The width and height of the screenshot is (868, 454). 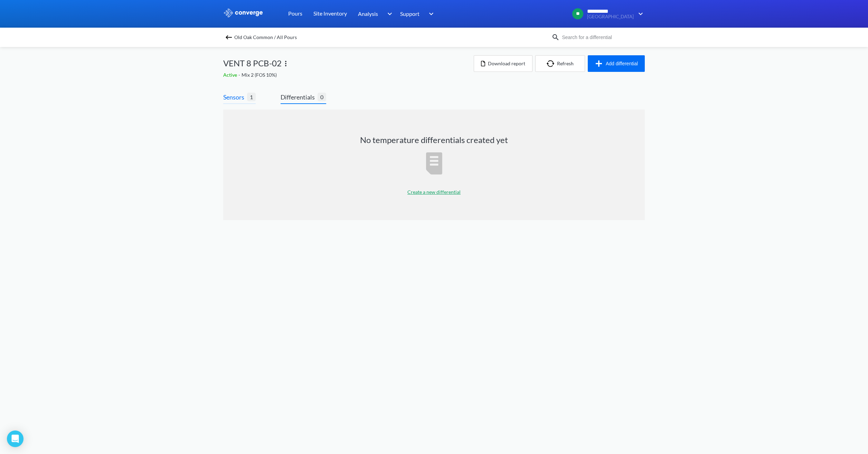 I want to click on h1: No temperature differentials created yet, so click(x=434, y=140).